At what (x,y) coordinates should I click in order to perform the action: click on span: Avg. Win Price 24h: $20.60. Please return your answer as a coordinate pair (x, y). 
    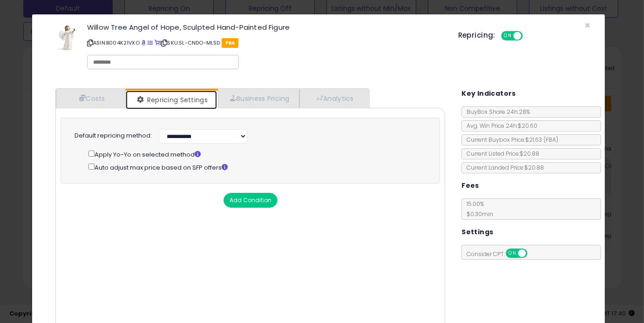
    Looking at the image, I should click on (500, 125).